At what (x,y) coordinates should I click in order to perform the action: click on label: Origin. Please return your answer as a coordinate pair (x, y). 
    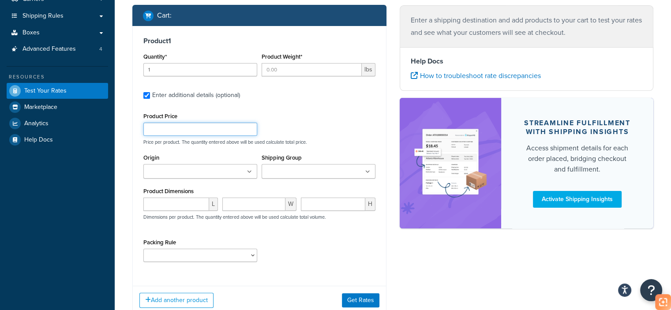
    Looking at the image, I should click on (151, 158).